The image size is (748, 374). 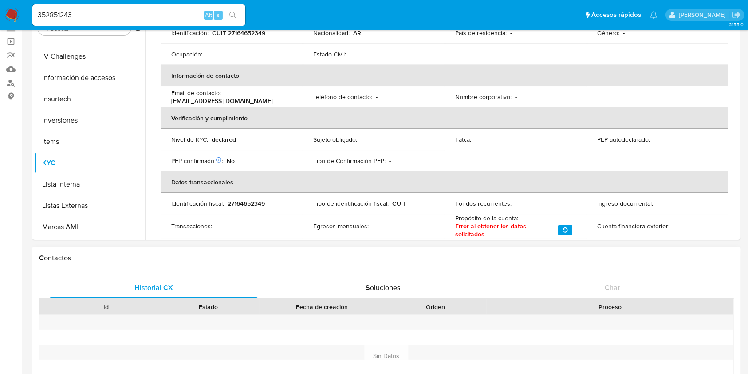 What do you see at coordinates (481, 33) in the screenshot?
I see `p: País de residencia :` at bounding box center [481, 33].